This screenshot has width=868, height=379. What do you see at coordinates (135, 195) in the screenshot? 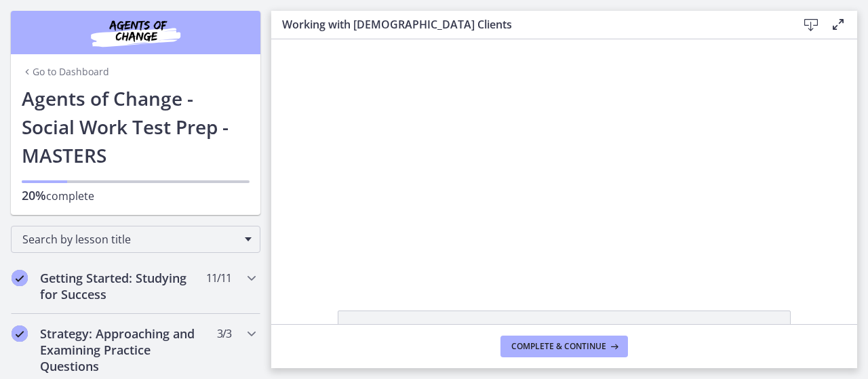
I see `p: complete` at bounding box center [135, 195].